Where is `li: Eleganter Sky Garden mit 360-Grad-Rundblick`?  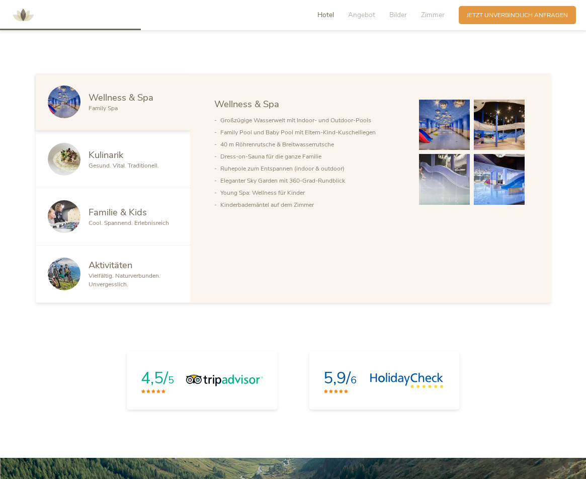 li: Eleganter Sky Garden mit 360-Grad-Rundblick is located at coordinates (312, 181).